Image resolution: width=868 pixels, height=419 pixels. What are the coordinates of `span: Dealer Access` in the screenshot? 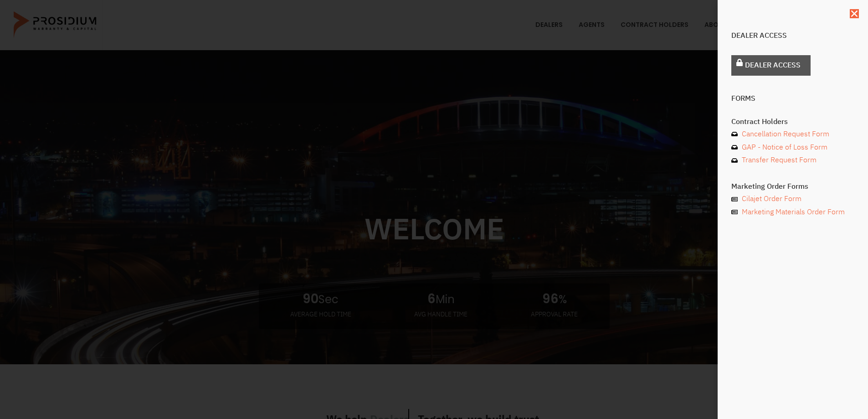 It's located at (773, 65).